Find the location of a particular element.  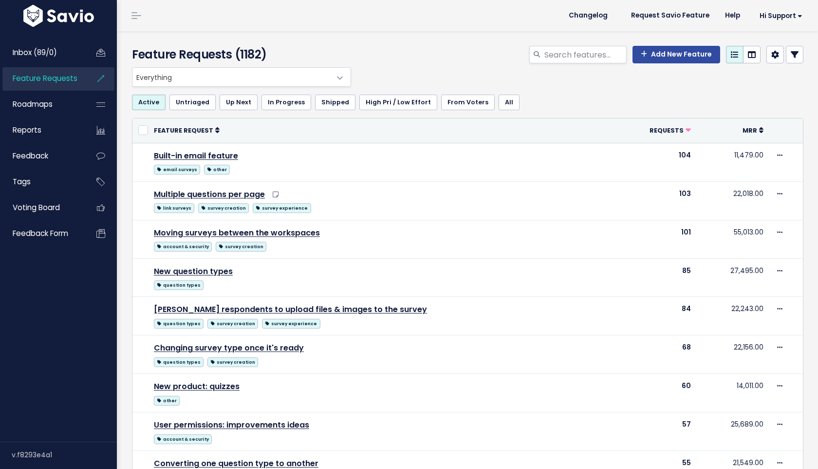

a: All is located at coordinates (509, 102).